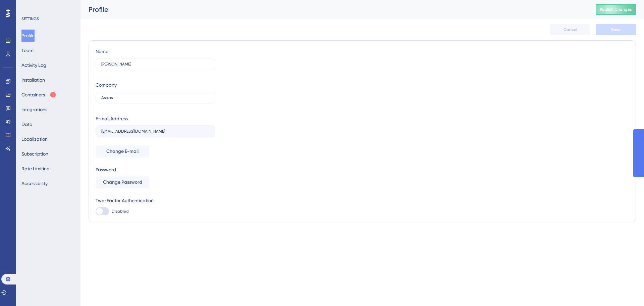  I want to click on input: E-mail Address, so click(155, 131).